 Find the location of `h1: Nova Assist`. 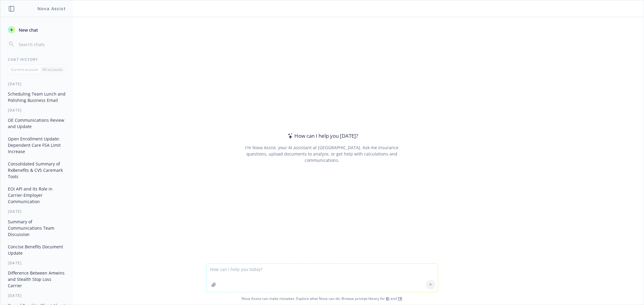

h1: Nova Assist is located at coordinates (52, 8).